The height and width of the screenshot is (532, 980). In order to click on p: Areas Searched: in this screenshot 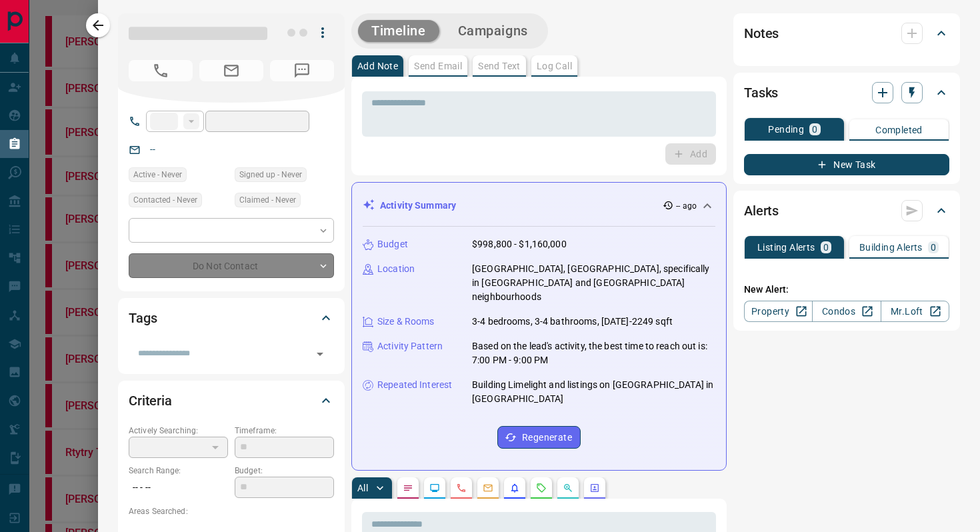, I will do `click(232, 511)`.